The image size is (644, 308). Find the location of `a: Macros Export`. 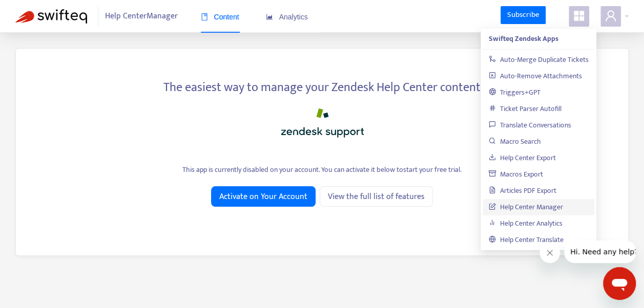

a: Macros Export is located at coordinates (516, 174).